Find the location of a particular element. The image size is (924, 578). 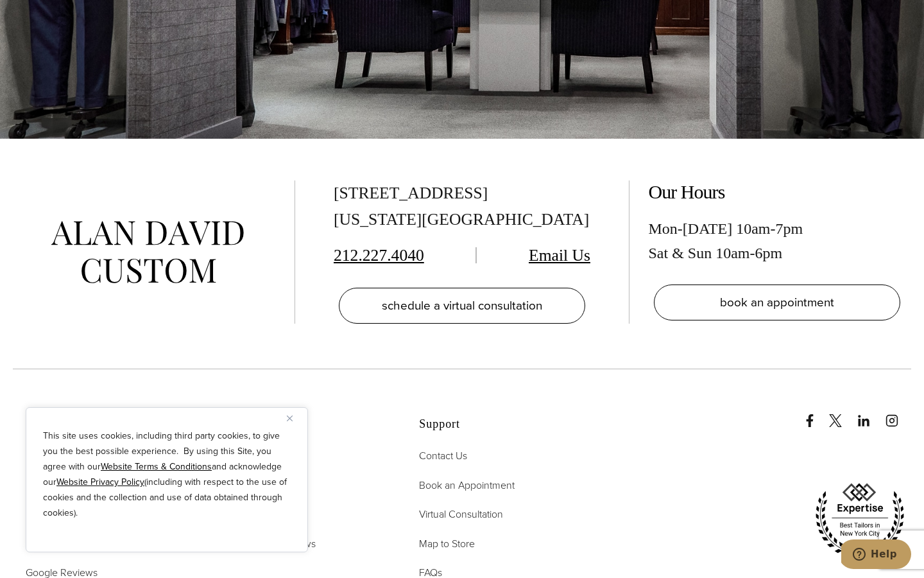

a: Website Privacy Policy is located at coordinates (100, 482).